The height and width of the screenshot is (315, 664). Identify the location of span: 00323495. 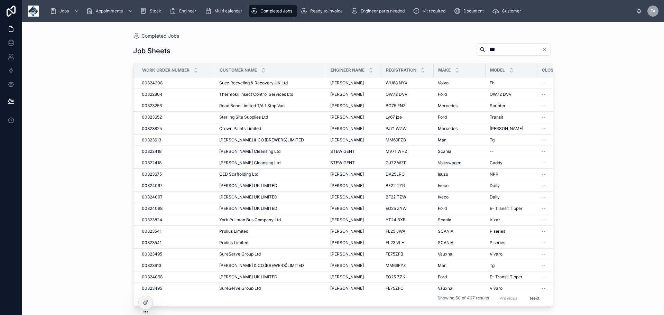
(152, 289).